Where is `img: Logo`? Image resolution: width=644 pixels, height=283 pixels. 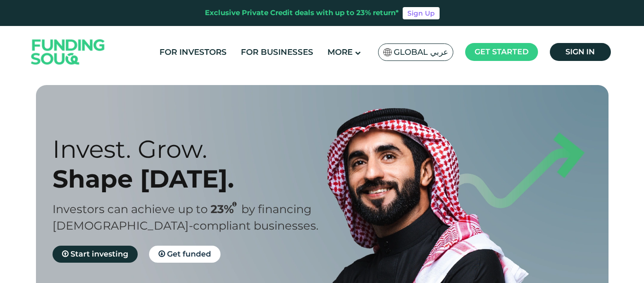 img: Logo is located at coordinates (68, 52).